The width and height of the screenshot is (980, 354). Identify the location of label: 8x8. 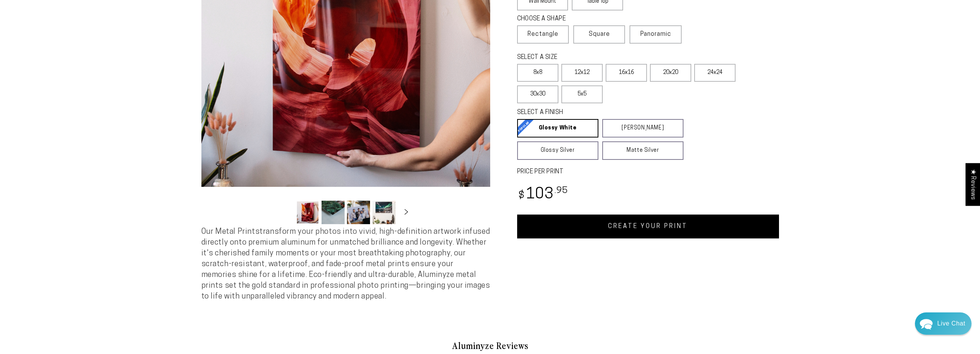
(538, 73).